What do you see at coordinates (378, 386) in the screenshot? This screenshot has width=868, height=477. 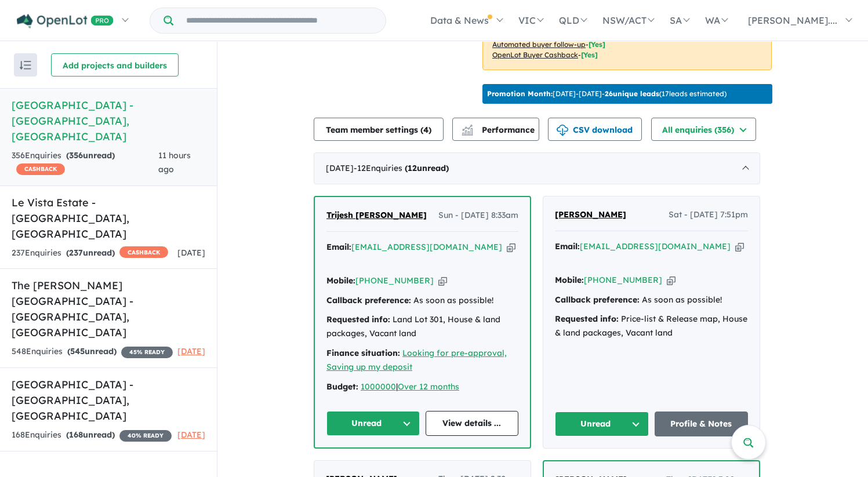 I see `u: 1000000` at bounding box center [378, 386].